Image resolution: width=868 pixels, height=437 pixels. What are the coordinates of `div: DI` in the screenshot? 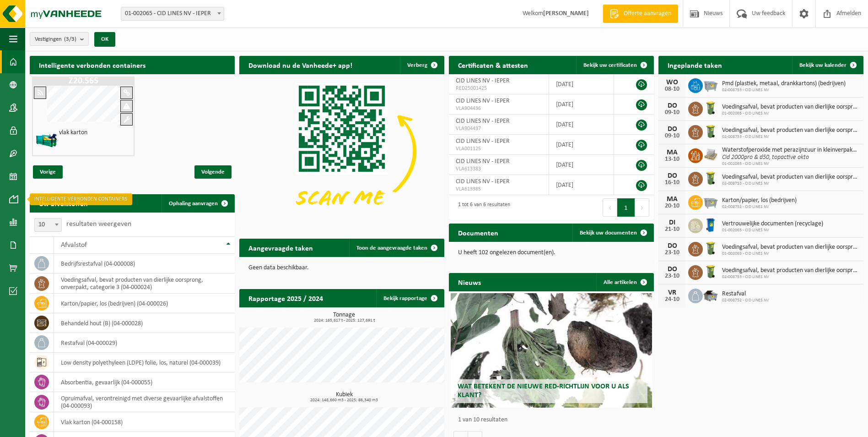 It's located at (672, 222).